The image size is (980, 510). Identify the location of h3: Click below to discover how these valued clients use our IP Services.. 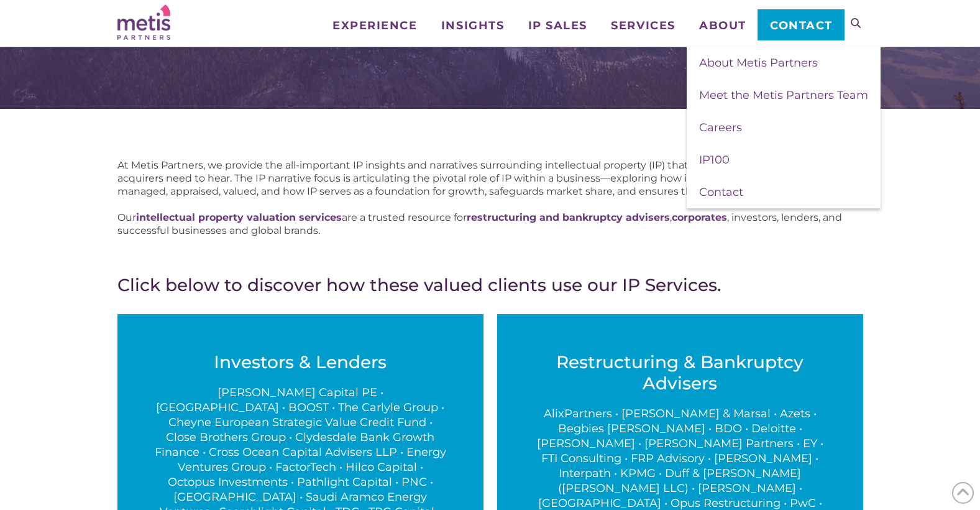
(490, 285).